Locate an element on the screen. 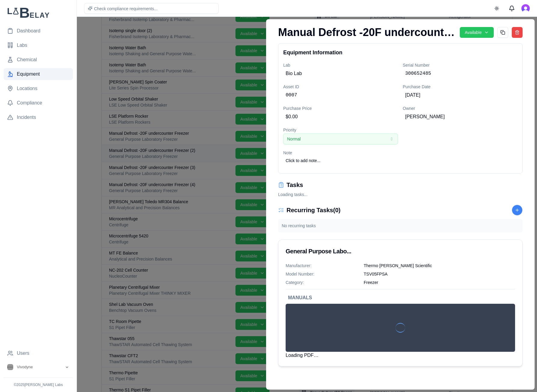 The image size is (537, 392). span: 300652485 is located at coordinates (418, 73).